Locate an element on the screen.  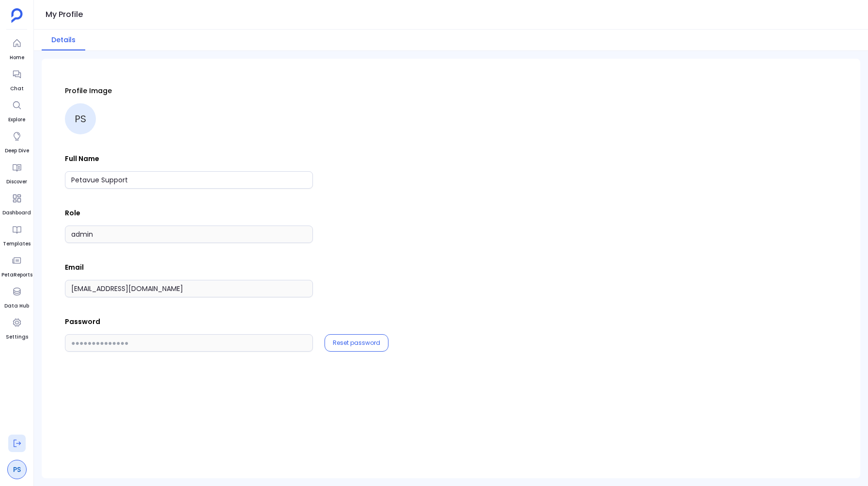
p: Full Name is located at coordinates (451, 158).